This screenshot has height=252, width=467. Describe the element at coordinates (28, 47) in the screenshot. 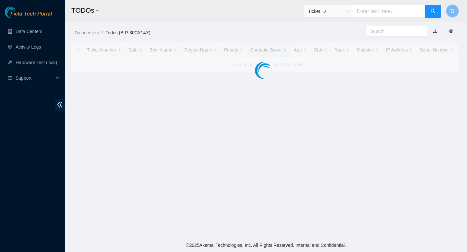

I see `a: Activity Logs` at that location.